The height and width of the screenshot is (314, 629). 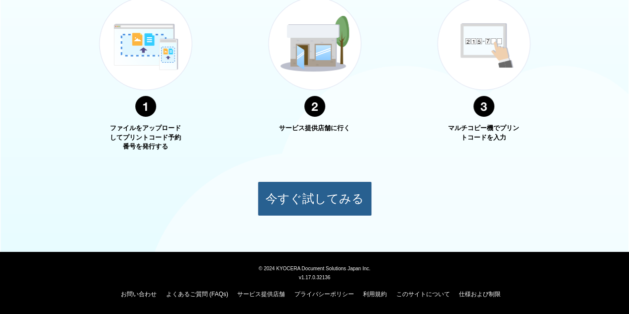 I want to click on button: 今すぐ試してみる, so click(x=315, y=199).